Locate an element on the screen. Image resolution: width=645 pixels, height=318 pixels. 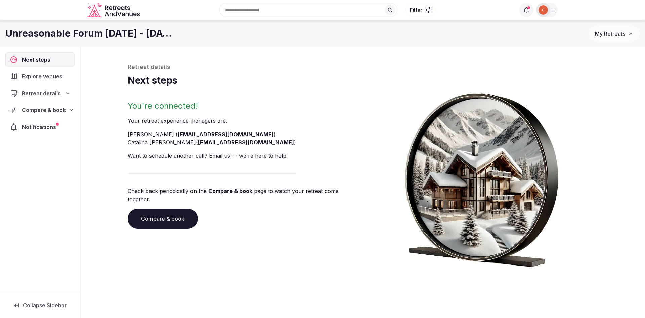
svg: Retreats and Venues company logo is located at coordinates (114, 10).